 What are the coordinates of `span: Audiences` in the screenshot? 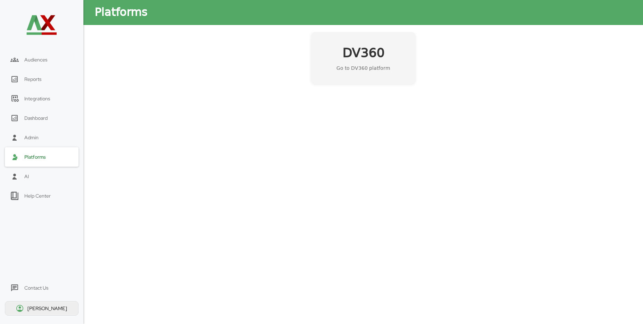 It's located at (36, 60).